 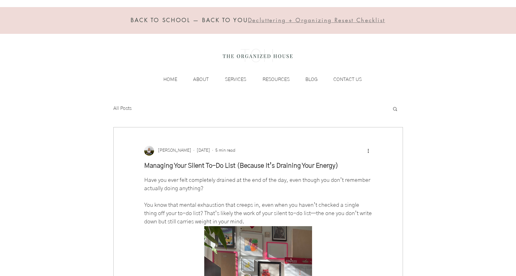 I want to click on a: RESOURCES, so click(x=271, y=80).